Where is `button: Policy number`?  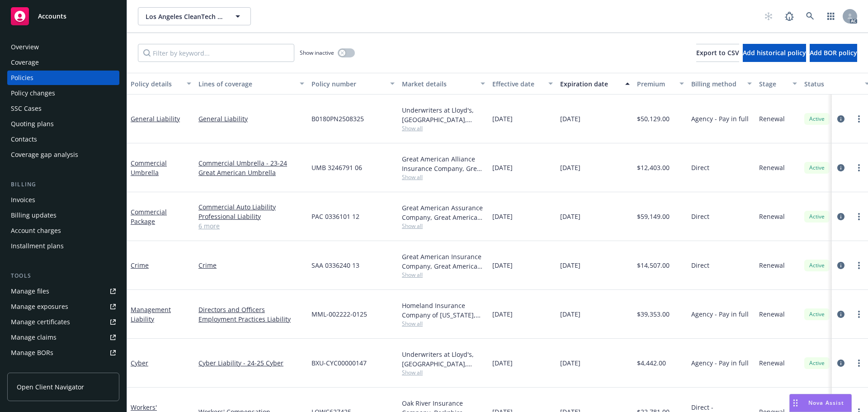
button: Policy number is located at coordinates (353, 83).